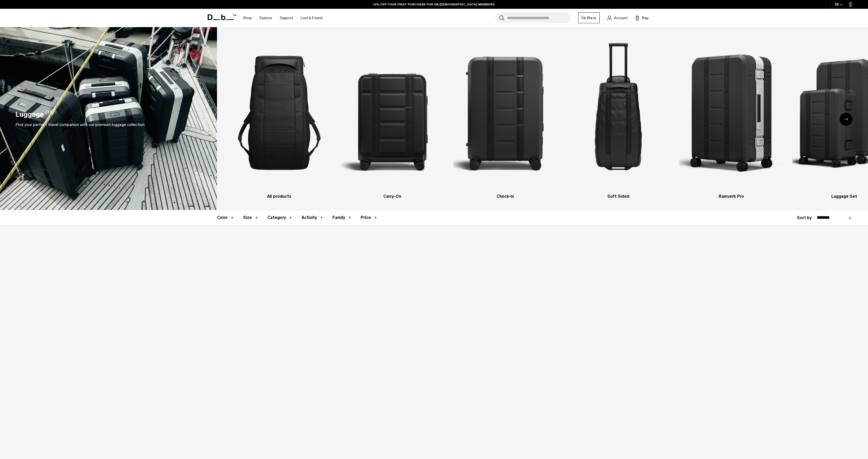 The height and width of the screenshot is (459, 868). I want to click on div: Next slide, so click(845, 119).